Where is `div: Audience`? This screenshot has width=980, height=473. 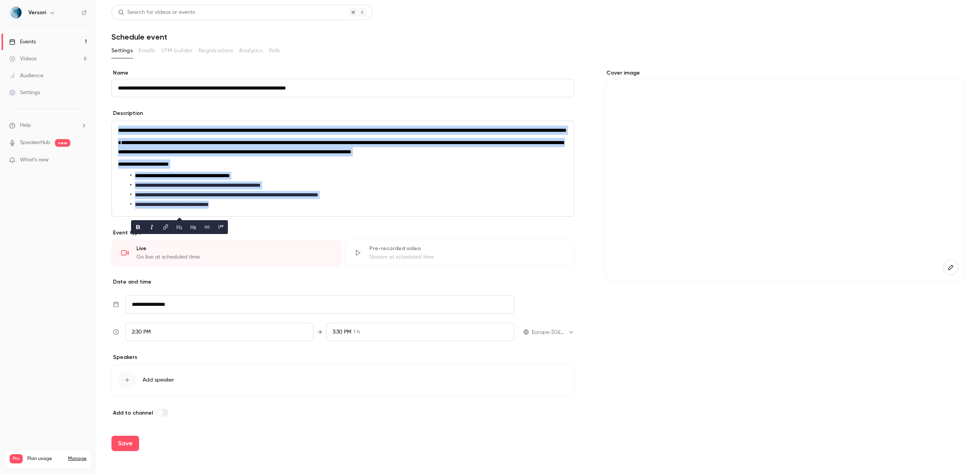 div: Audience is located at coordinates (26, 76).